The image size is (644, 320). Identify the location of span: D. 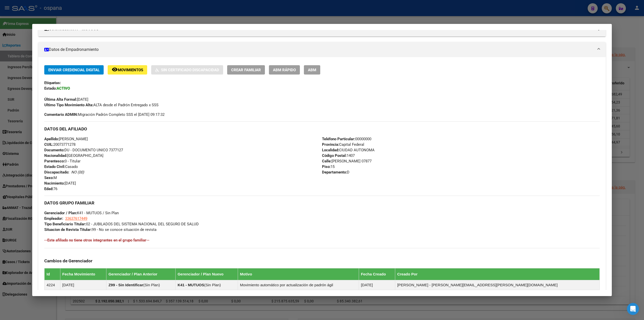
(335, 172).